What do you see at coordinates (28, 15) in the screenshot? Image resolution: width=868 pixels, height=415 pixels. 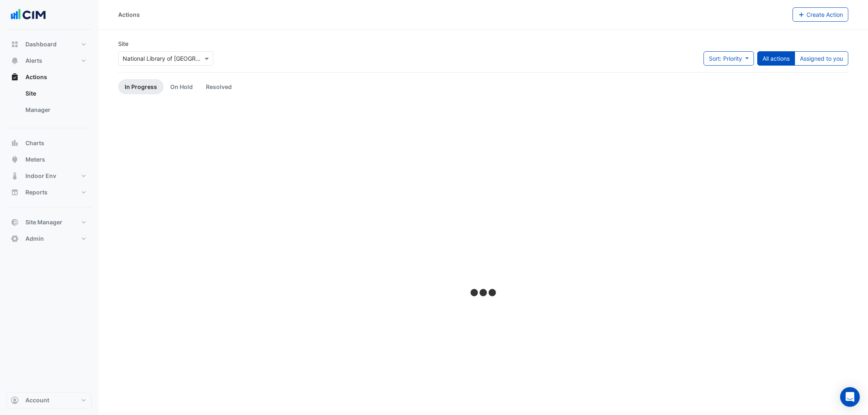 I see `img: Company Logo` at bounding box center [28, 15].